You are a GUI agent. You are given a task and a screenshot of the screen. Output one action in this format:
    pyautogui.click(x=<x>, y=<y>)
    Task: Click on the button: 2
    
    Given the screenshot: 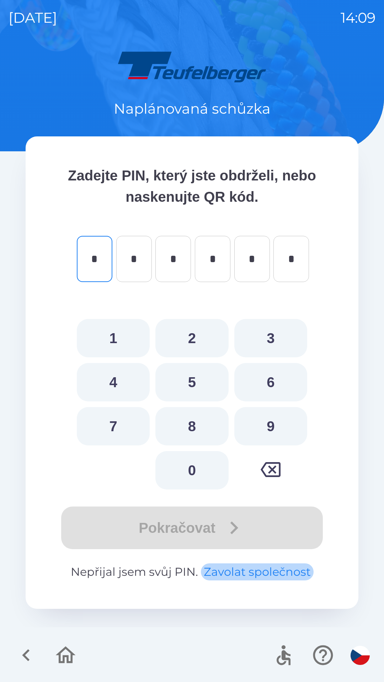 What is the action you would take?
    pyautogui.click(x=192, y=338)
    